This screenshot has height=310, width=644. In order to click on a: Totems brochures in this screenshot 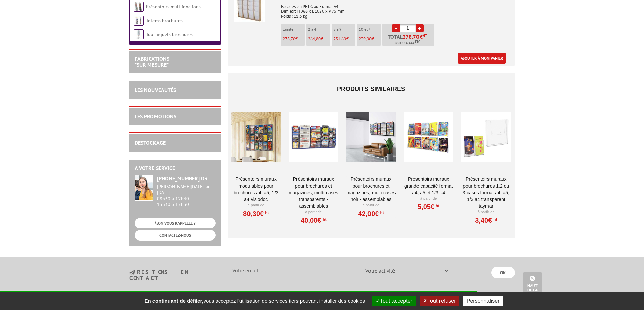, I will do `click(164, 21)`.